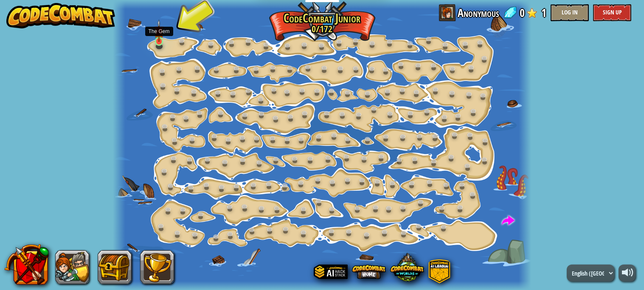 The image size is (644, 290). I want to click on span: 1, so click(544, 13).